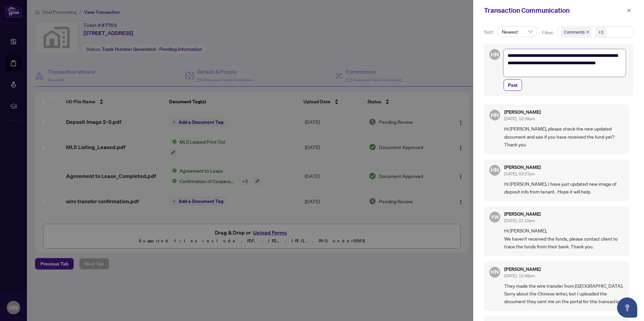 The width and height of the screenshot is (644, 321). I want to click on p: Filter:, so click(548, 32).